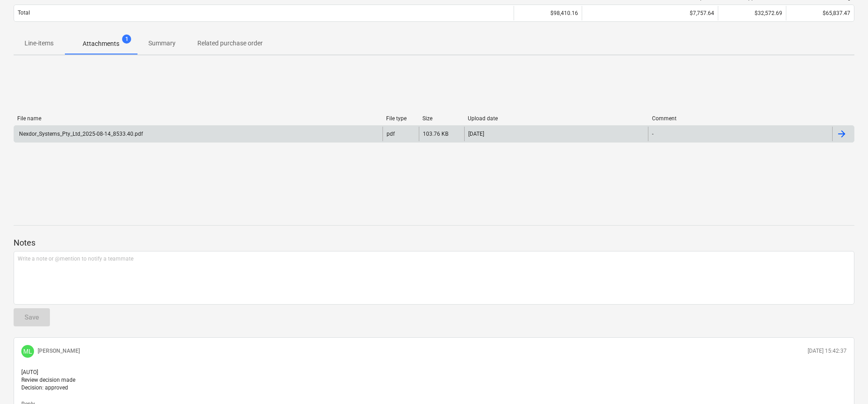 The height and width of the screenshot is (404, 868). Describe the element at coordinates (162, 43) in the screenshot. I see `p: Summary` at that location.